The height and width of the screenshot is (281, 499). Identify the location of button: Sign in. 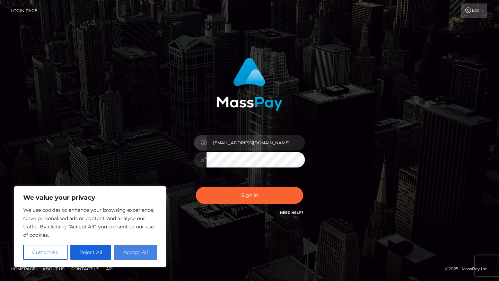
(249, 195).